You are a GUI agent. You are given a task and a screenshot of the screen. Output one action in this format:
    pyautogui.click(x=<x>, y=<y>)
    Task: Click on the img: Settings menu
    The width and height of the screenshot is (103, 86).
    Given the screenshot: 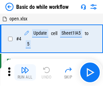 What is the action you would take?
    pyautogui.click(x=94, y=7)
    